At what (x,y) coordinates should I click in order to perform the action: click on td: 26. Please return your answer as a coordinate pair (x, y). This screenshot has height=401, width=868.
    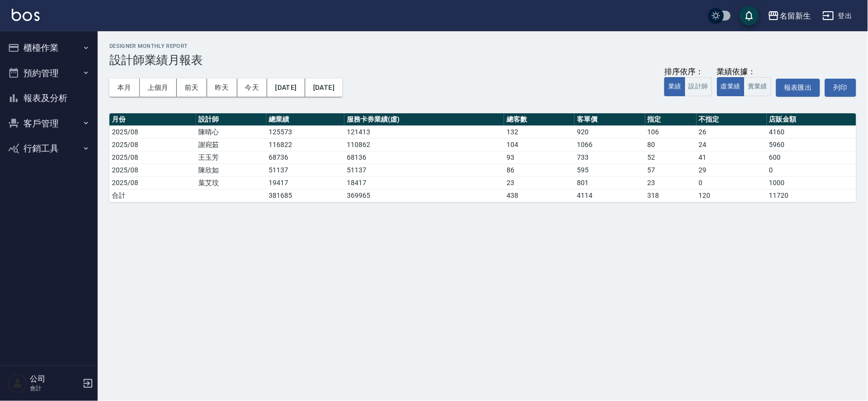
    Looking at the image, I should click on (732, 132).